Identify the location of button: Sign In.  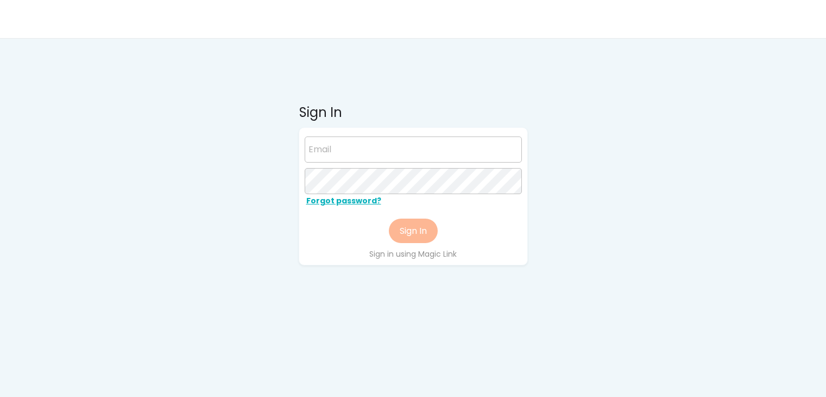
(413, 230).